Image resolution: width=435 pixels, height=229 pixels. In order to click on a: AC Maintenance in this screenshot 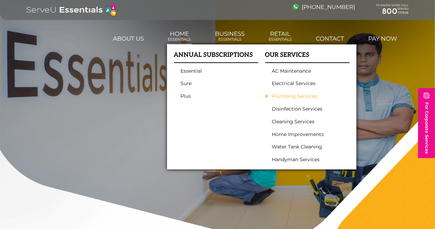, I will do `click(306, 71)`.